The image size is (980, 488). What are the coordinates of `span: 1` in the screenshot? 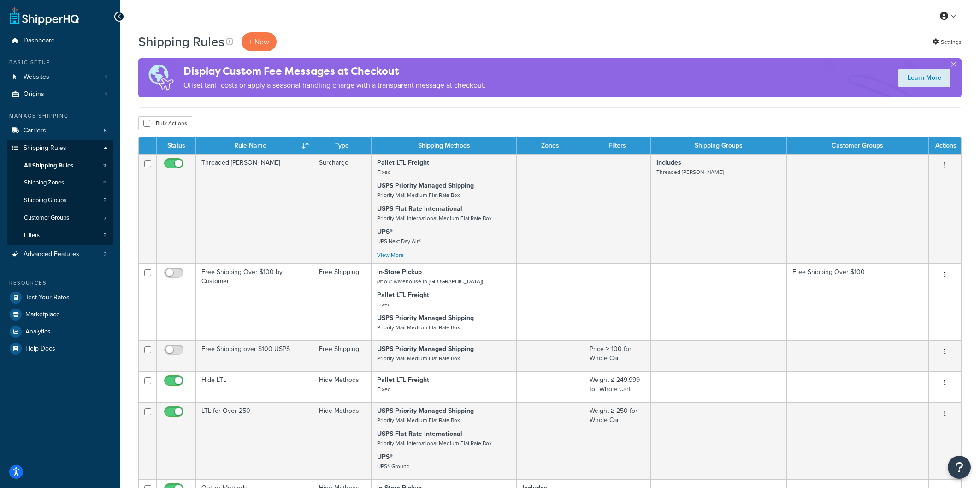 It's located at (106, 94).